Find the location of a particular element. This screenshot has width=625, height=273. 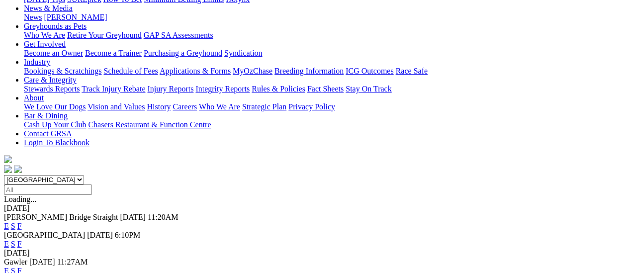

div: News & Media is located at coordinates (322, 17).